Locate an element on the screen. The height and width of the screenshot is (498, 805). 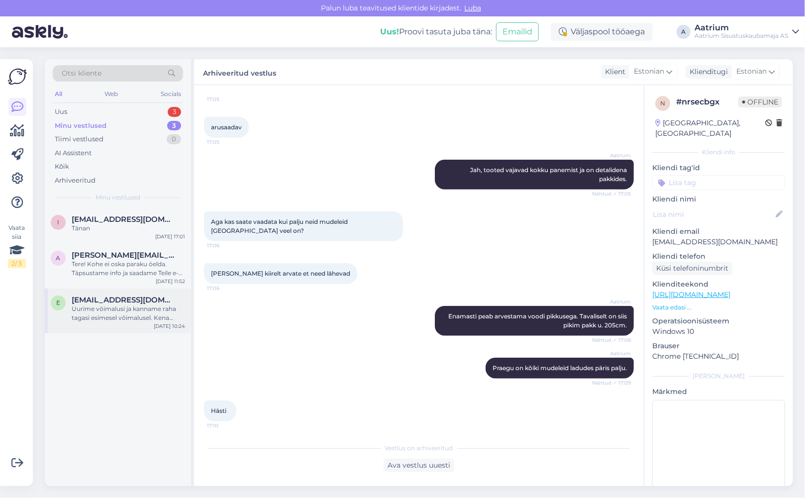
div: # nrsecbgx is located at coordinates (707, 102).